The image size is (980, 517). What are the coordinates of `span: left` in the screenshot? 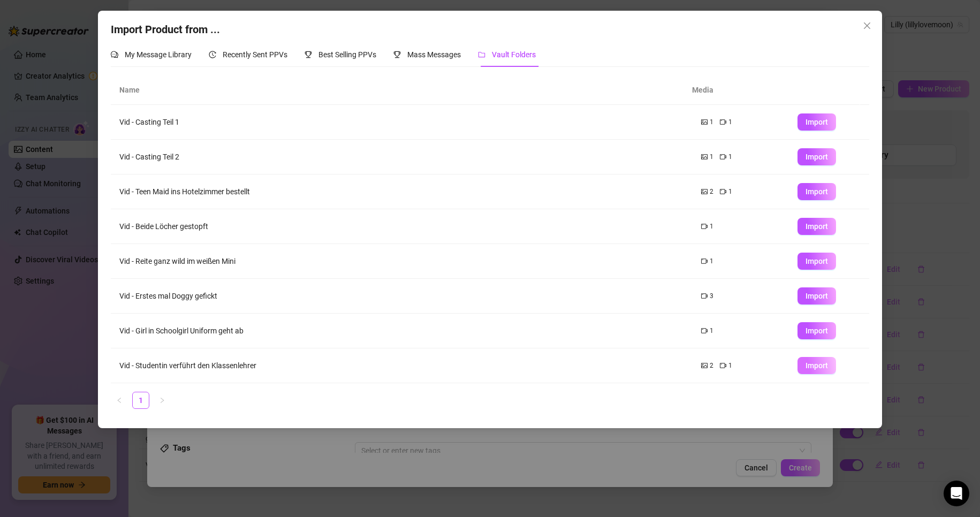 It's located at (120, 400).